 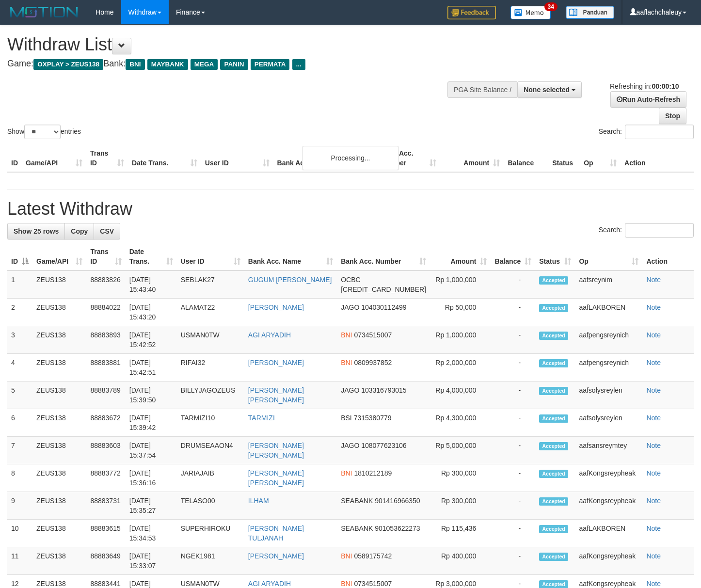 What do you see at coordinates (20, 340) in the screenshot?
I see `td: 3` at bounding box center [20, 340].